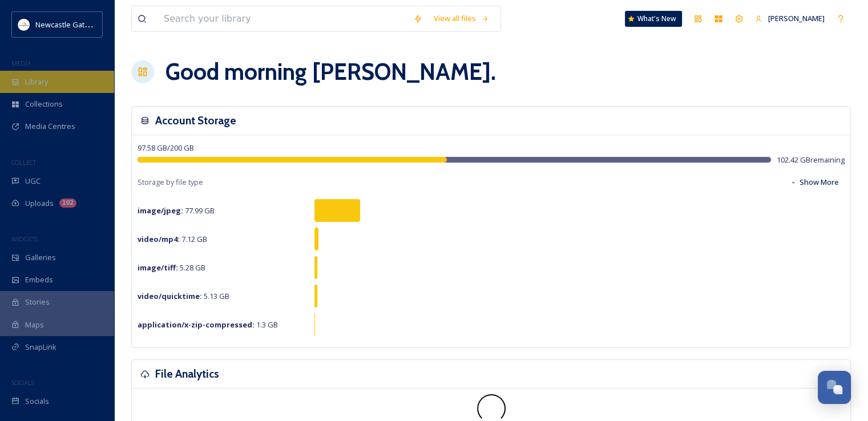 This screenshot has width=868, height=421. What do you see at coordinates (208, 325) in the screenshot?
I see `span: 1.3 GB` at bounding box center [208, 325].